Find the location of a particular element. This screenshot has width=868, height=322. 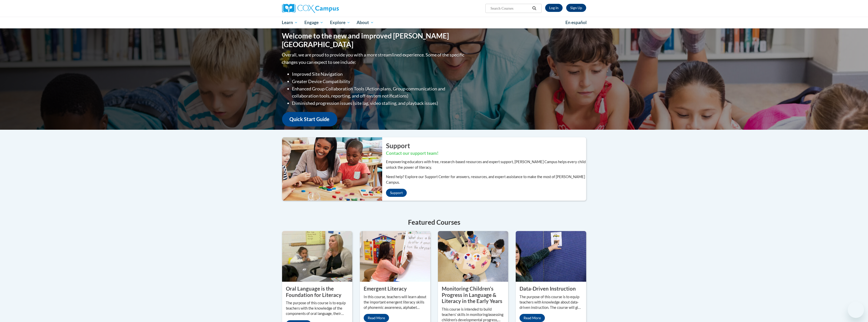

span: Explore is located at coordinates (340, 22).